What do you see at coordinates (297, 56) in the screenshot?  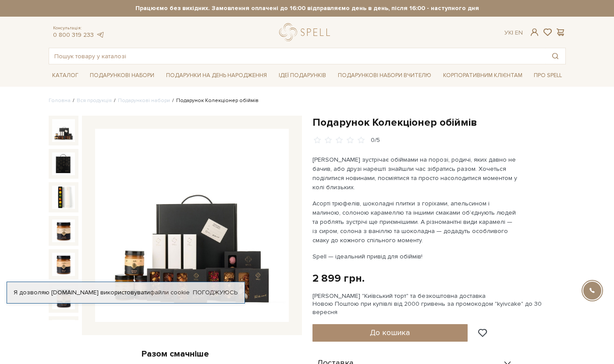 I see `input: Пошук товару у каталозі` at bounding box center [297, 56].